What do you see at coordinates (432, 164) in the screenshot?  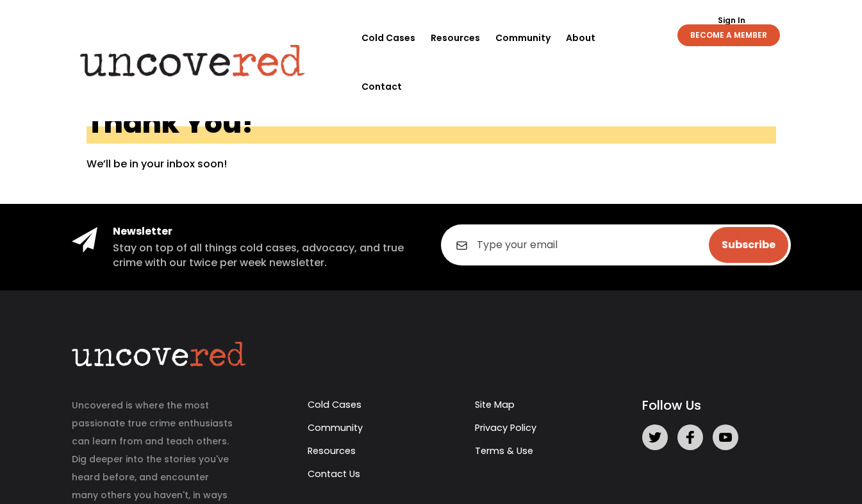 I see `p: We’ll be in your inbox soon!` at bounding box center [432, 164].